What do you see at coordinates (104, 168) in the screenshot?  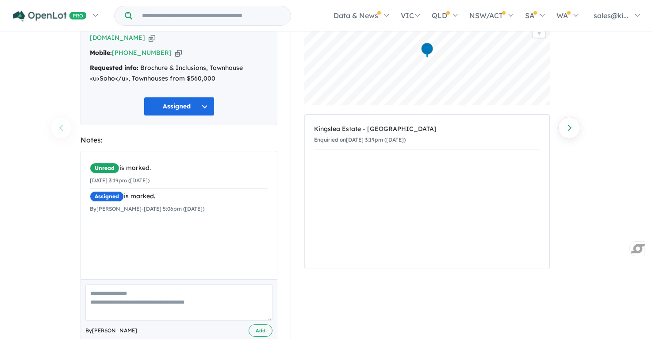 I see `span: Unread` at bounding box center [104, 168].